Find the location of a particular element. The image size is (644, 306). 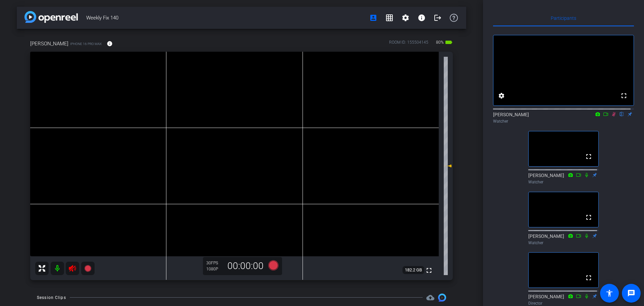

mat-icon: message is located at coordinates (631, 293).